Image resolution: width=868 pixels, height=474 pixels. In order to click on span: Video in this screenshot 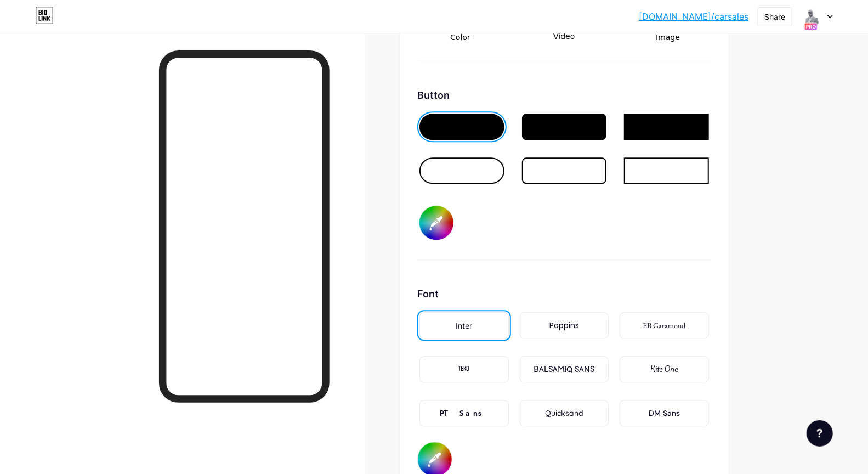, I will do `click(564, 36)`.